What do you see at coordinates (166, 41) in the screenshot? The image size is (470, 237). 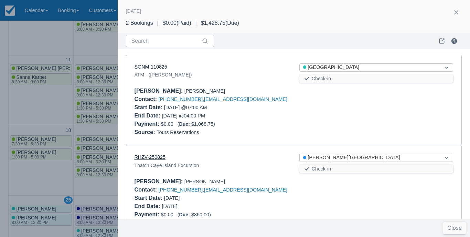 I see `input: Search` at bounding box center [166, 41].